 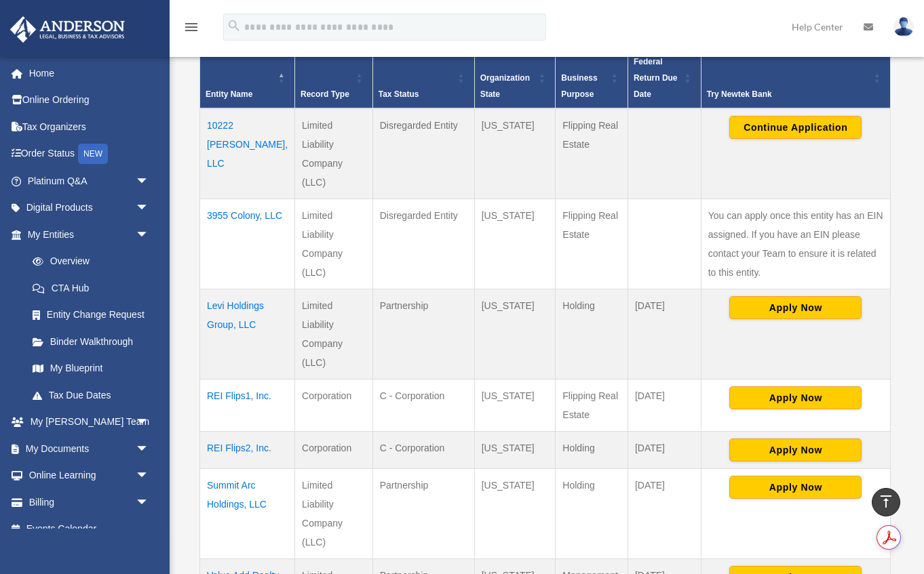 What do you see at coordinates (90, 208) in the screenshot?
I see `a: Digital Productsarrow_drop_down` at bounding box center [90, 208].